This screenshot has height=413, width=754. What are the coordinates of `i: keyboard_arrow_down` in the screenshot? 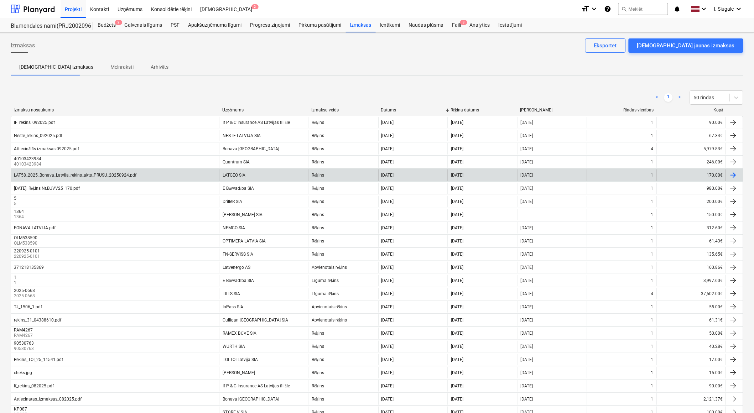 It's located at (594, 9).